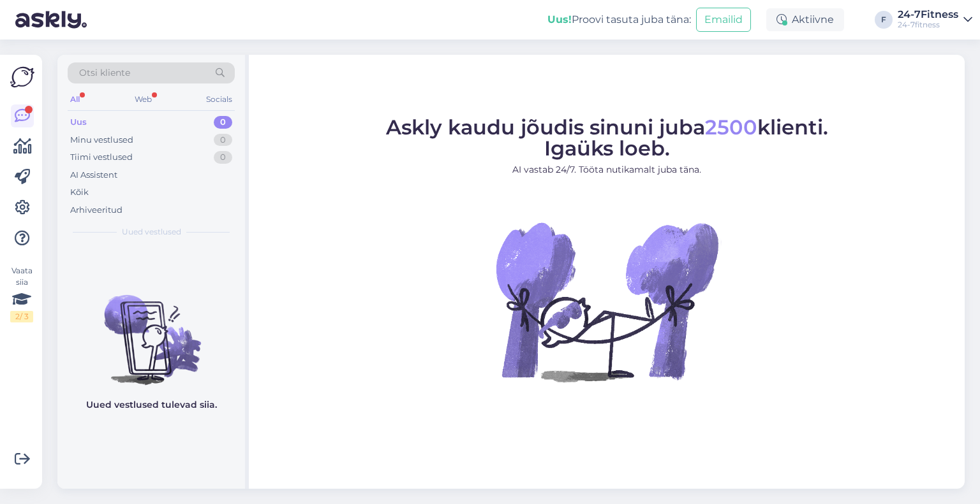 This screenshot has width=980, height=504. Describe the element at coordinates (94, 175) in the screenshot. I see `div: AI Assistent` at that location.